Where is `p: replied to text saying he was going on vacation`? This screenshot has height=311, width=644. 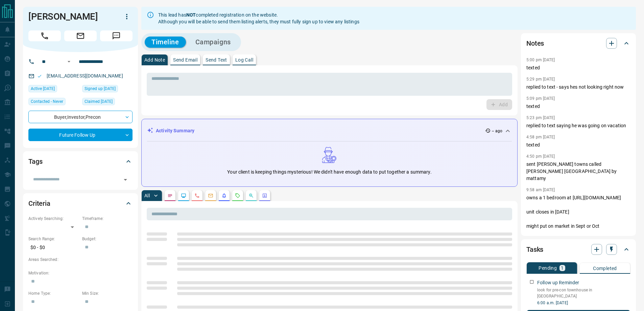 p: replied to text saying he was going on vacation is located at coordinates (579, 126).